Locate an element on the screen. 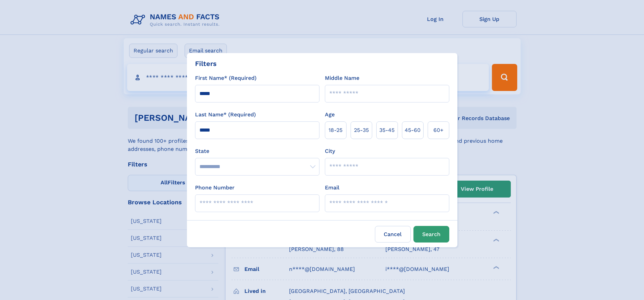  button: Search is located at coordinates (431, 234).